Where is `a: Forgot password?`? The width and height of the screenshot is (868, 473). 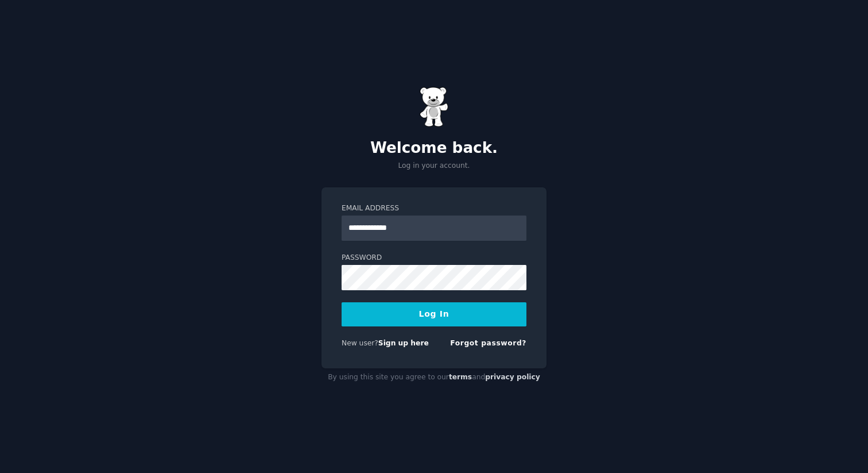 a: Forgot password? is located at coordinates (488, 343).